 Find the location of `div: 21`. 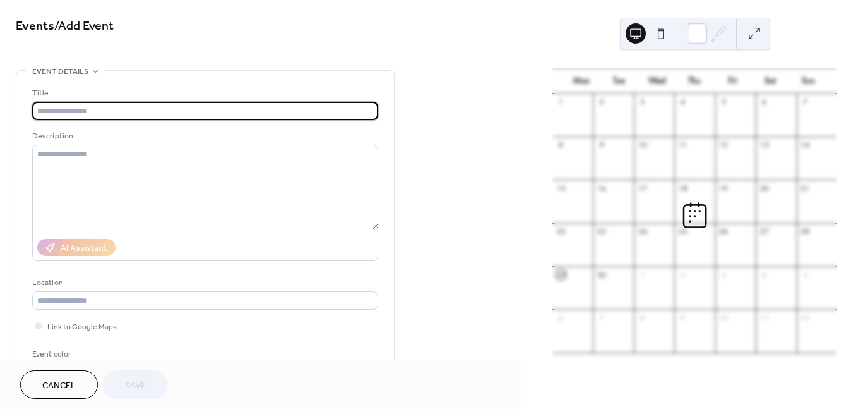

div: 21 is located at coordinates (805, 188).